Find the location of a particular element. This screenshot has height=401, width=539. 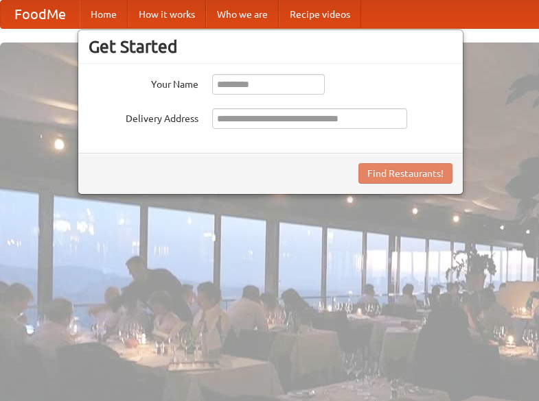

label: Delivery Address is located at coordinates (143, 117).